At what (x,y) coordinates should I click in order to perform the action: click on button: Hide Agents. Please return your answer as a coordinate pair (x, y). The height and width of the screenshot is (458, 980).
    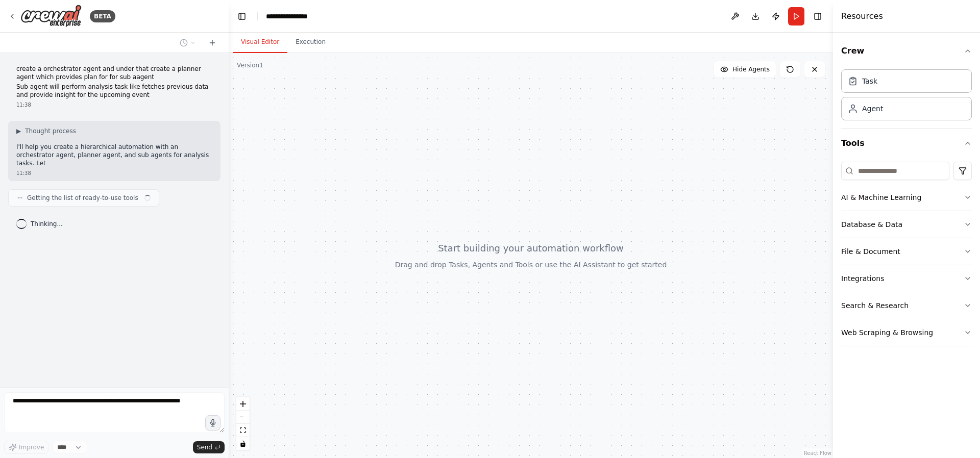
    Looking at the image, I should click on (744, 69).